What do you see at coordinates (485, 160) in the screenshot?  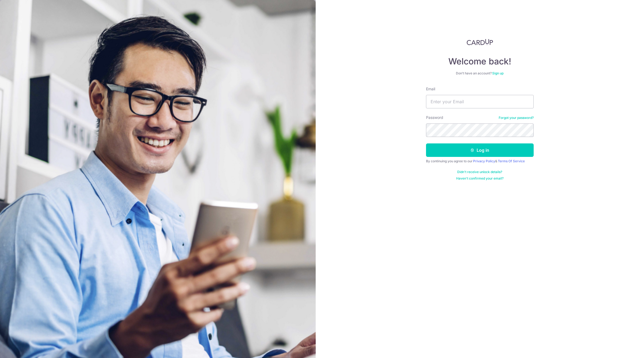 I see `a: Privacy Policy` at bounding box center [485, 160].